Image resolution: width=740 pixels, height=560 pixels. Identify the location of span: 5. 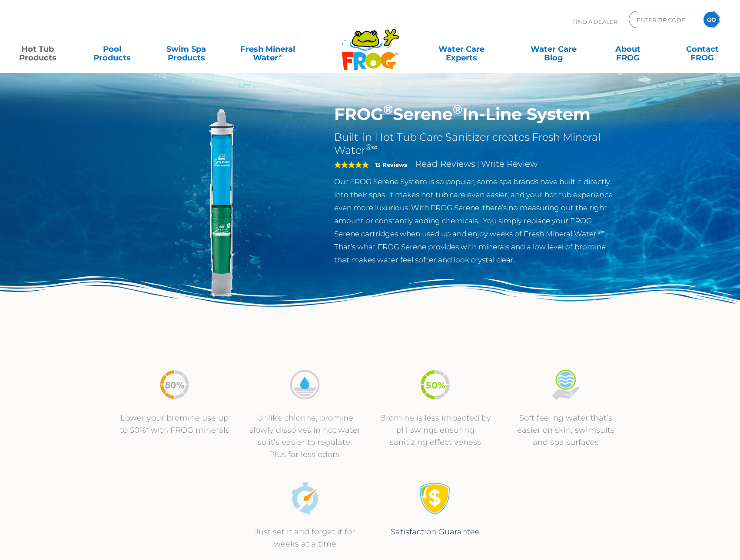
(352, 165).